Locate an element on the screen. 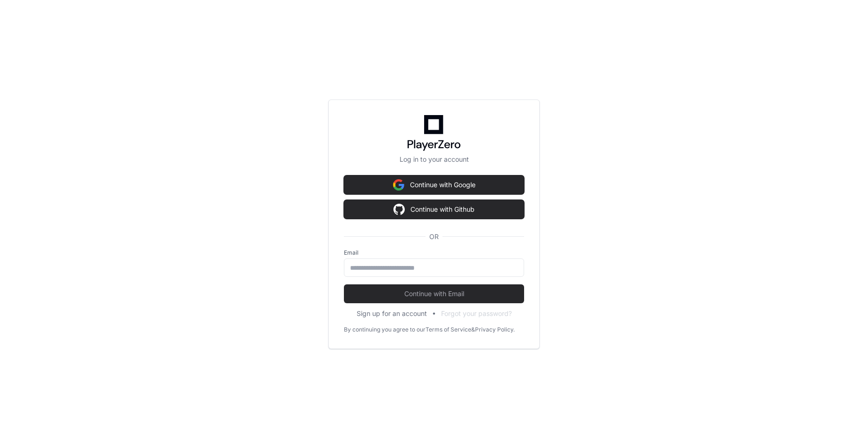 The width and height of the screenshot is (868, 448). button: Continue with Google is located at coordinates (434, 185).